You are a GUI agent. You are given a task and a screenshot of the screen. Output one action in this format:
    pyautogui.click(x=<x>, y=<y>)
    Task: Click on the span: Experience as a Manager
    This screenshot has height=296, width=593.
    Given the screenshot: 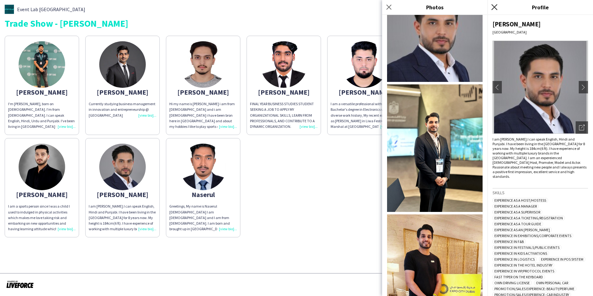 What is the action you would take?
    pyautogui.click(x=515, y=206)
    